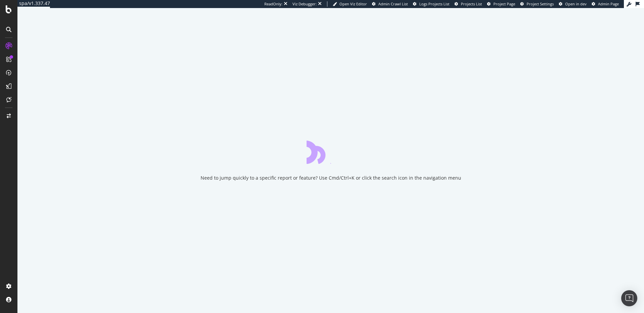  Describe the element at coordinates (331, 178) in the screenshot. I see `div: Need to jump quickly to a specific report or feature? Use Cmd/Ctrl+K or click the search icon in ...` at that location.